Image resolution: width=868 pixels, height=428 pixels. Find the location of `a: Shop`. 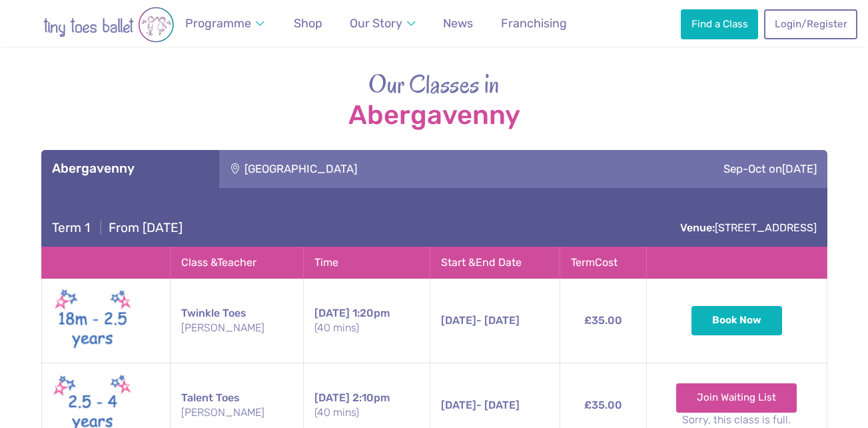

a: Shop is located at coordinates (307, 23).